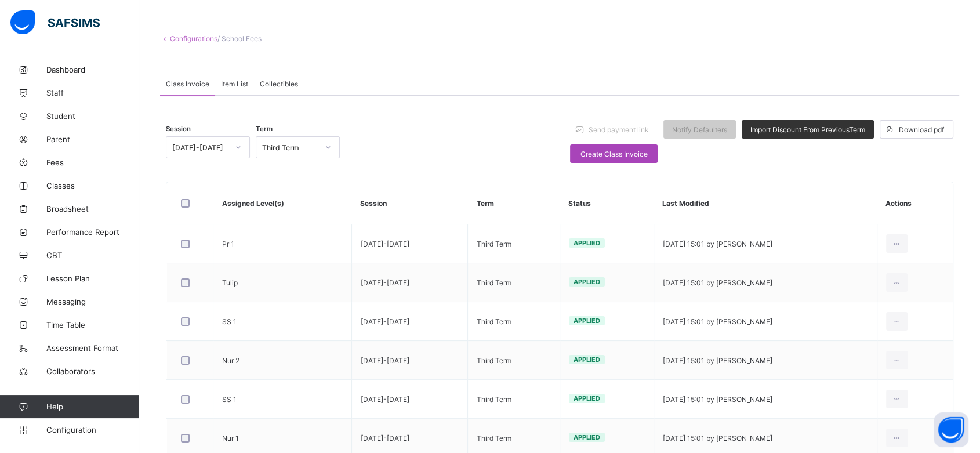 Image resolution: width=980 pixels, height=453 pixels. Describe the element at coordinates (93, 116) in the screenshot. I see `span: Student` at that location.